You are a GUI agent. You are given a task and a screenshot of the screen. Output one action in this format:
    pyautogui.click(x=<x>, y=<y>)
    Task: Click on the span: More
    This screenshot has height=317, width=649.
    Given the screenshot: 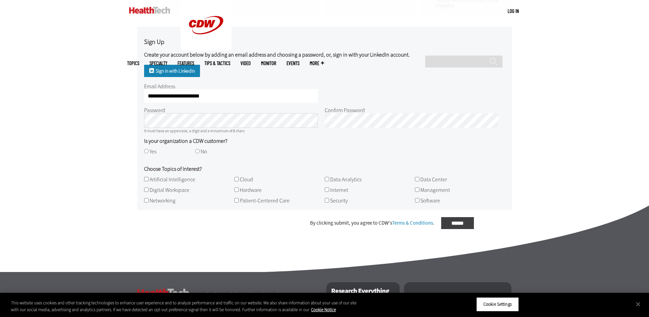 What is the action you would take?
    pyautogui.click(x=317, y=63)
    